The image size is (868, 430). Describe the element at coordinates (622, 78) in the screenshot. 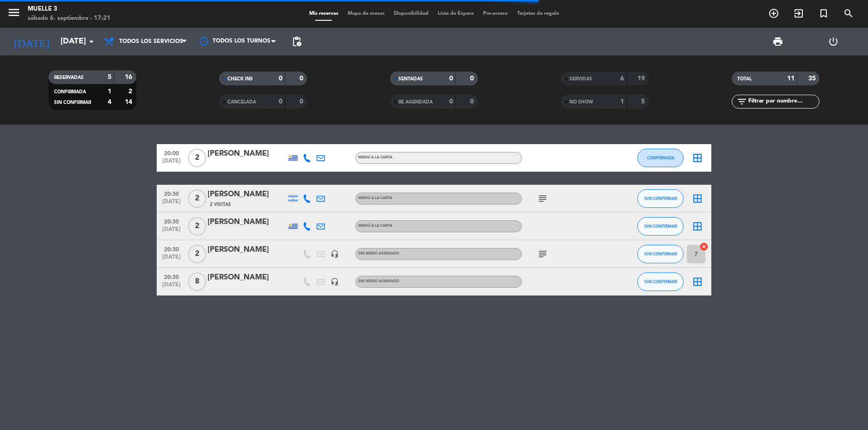

I see `strong: 6` at that location.